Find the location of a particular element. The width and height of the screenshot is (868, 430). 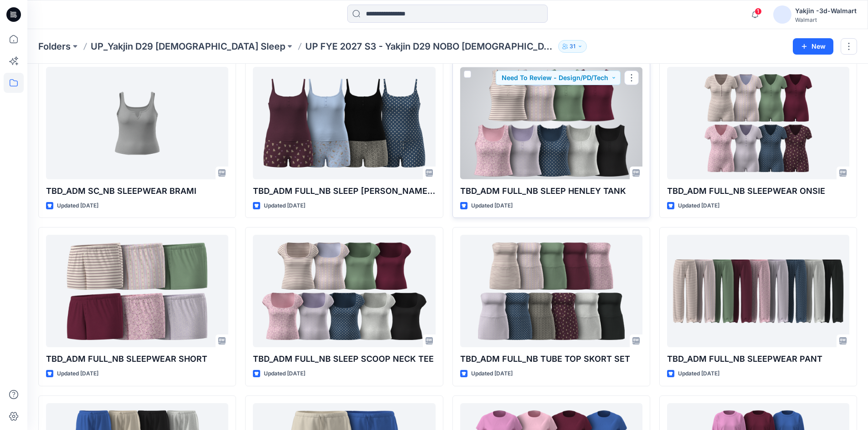

a: Folders is located at coordinates (54, 46).